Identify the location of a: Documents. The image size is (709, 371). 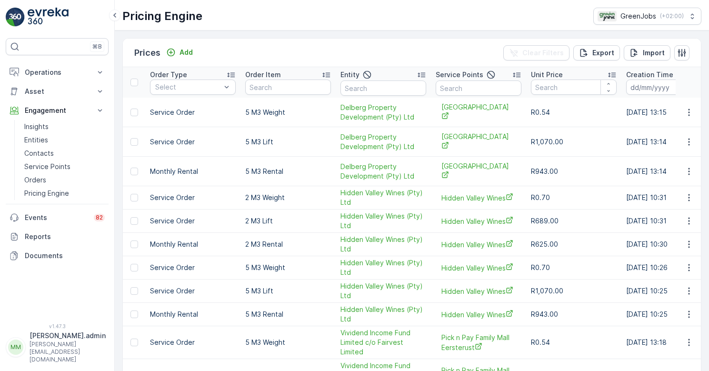
(57, 256).